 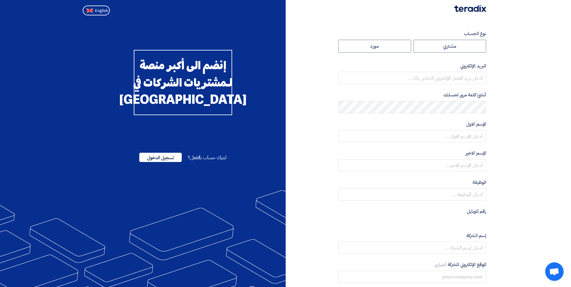 I want to click on input: أدخل بريد العمل الإلكتروني الخاص بك ..., so click(x=413, y=78).